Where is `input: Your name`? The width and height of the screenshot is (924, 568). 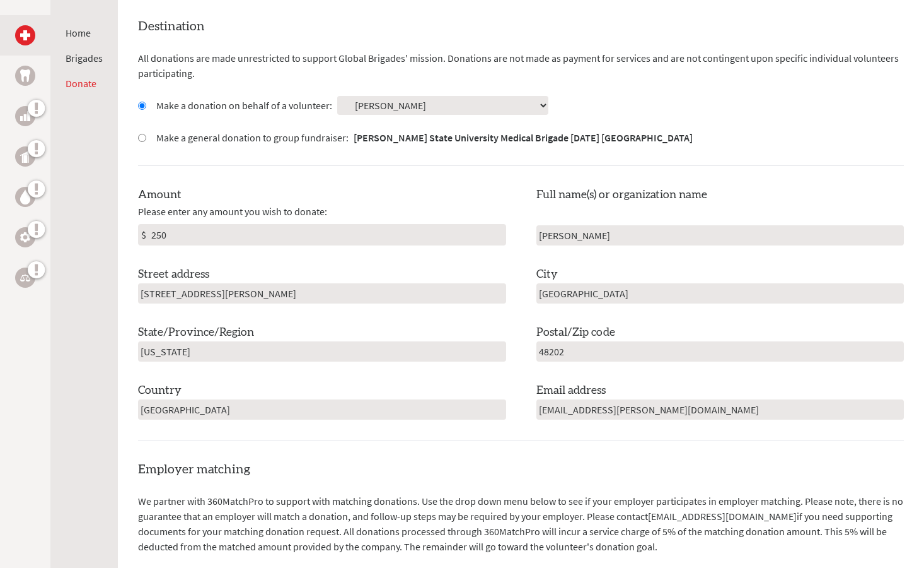
input: Your name is located at coordinates (720, 235).